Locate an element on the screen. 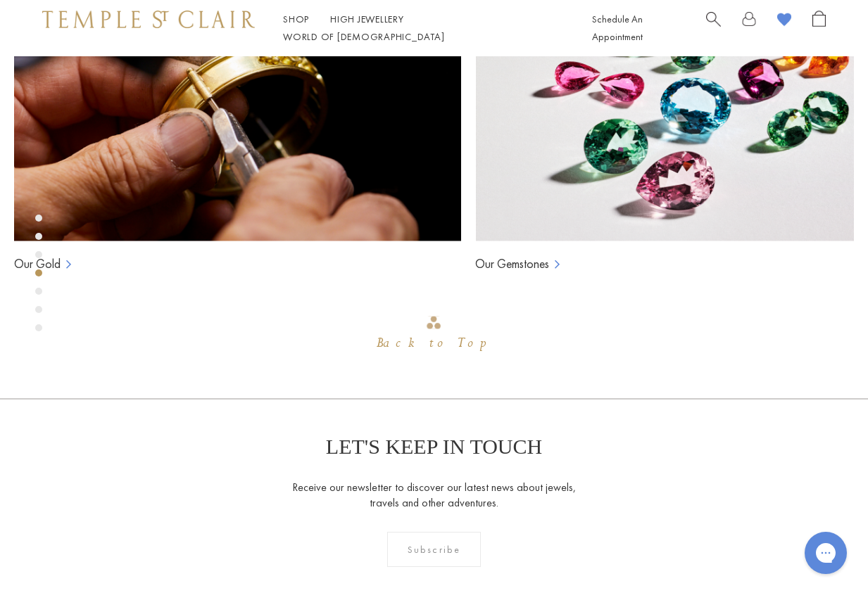  p: LET'S KEEP IN TOUCH is located at coordinates (434, 447).